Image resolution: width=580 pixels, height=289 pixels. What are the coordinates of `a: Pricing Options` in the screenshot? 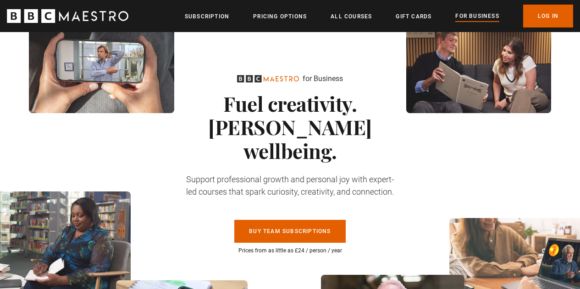 It's located at (280, 17).